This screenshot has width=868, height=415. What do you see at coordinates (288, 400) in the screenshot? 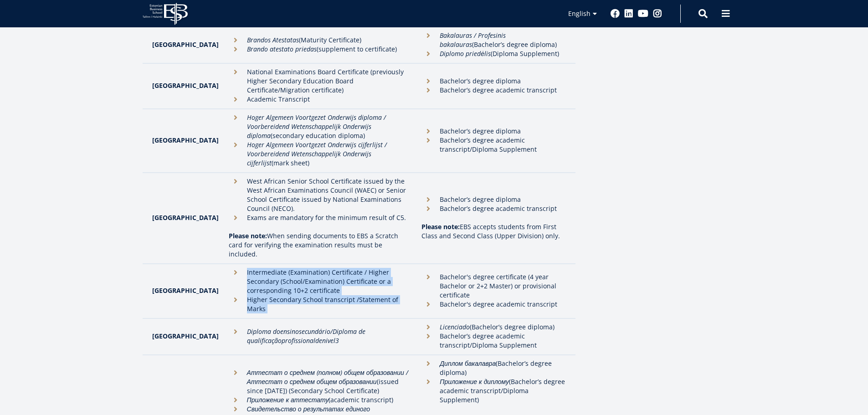
I see `em: Приложение к аттестату` at bounding box center [288, 400].